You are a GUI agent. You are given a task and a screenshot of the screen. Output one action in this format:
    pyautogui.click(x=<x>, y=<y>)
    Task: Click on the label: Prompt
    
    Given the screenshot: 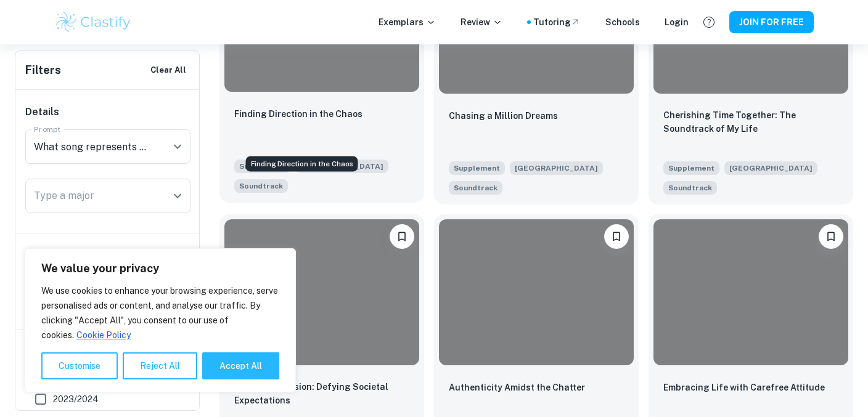 What is the action you would take?
    pyautogui.click(x=48, y=129)
    